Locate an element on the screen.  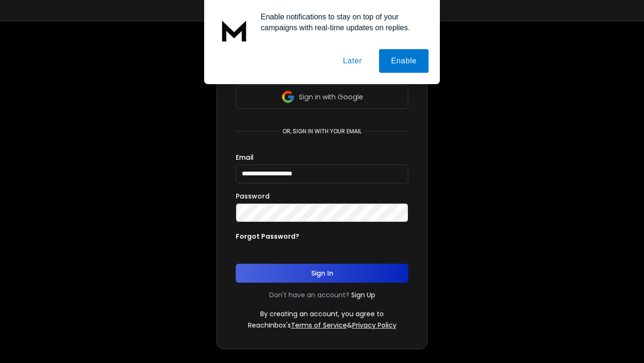
button: Later is located at coordinates (353, 61).